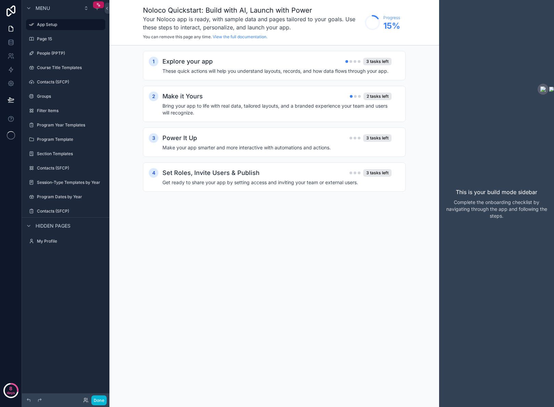 This screenshot has height=407, width=554. I want to click on a: Page 15, so click(66, 39).